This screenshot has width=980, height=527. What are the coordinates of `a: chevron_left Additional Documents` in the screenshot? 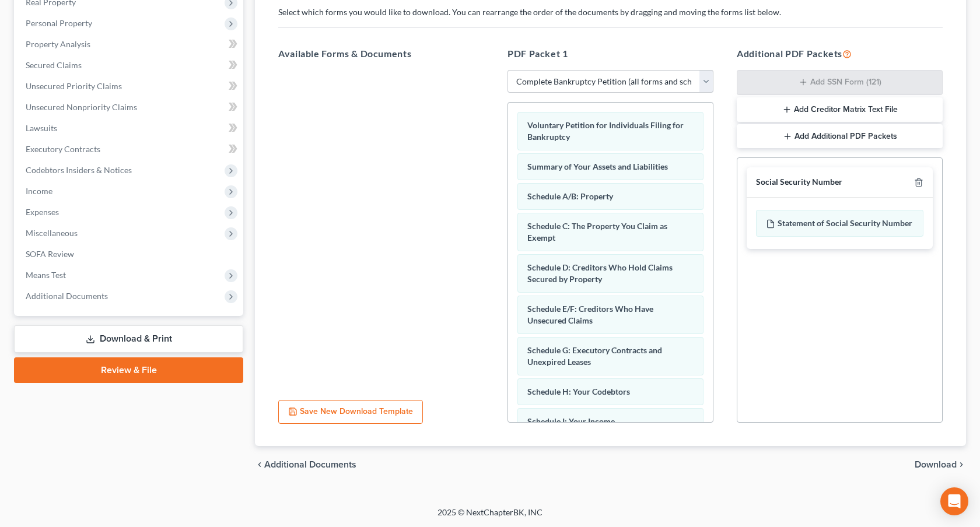 It's located at (305, 465).